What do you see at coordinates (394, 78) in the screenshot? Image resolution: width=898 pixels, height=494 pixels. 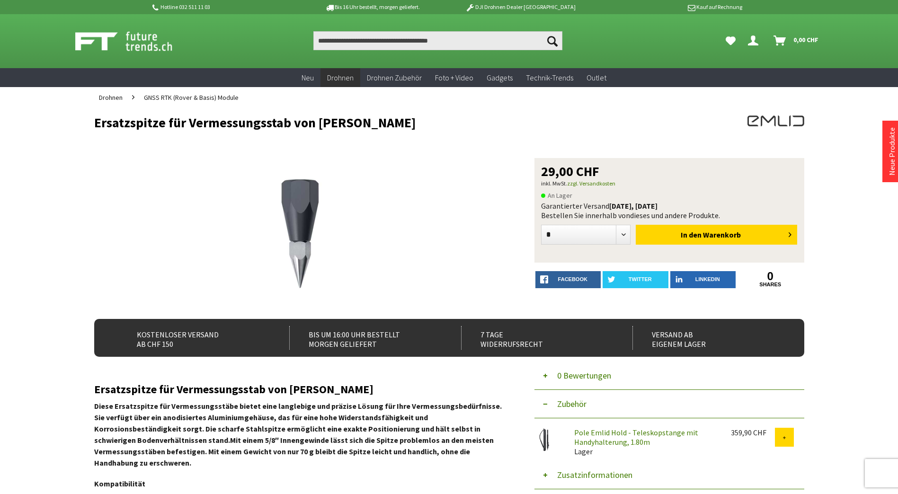 I see `a: Drohnen Zubehör` at bounding box center [394, 78].